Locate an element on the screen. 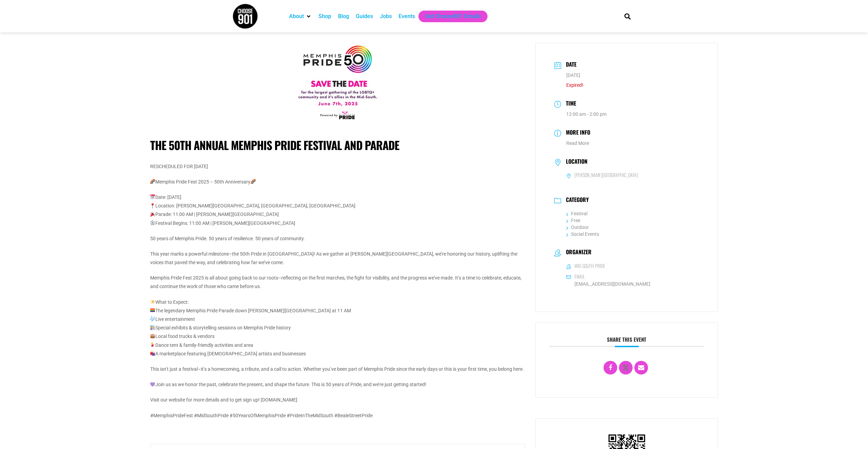  p: #MemphisPrideFest #MidSouthPride #50YearsOfMemphisPride #PrideInTheMidSouth #BealeStreetPride is located at coordinates (338, 416).